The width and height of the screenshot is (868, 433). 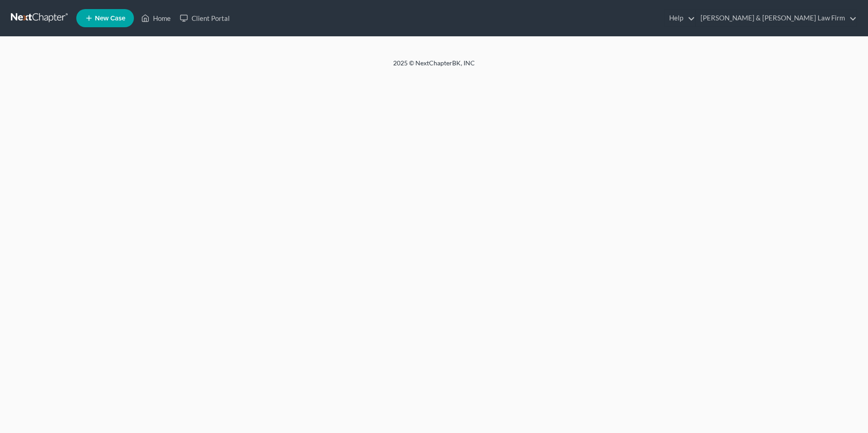 I want to click on a: Client Portal, so click(x=205, y=18).